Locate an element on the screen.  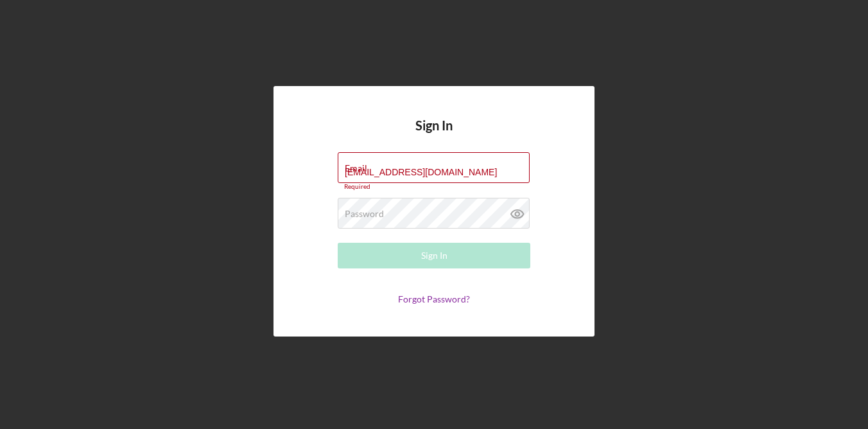
a: Forgot Password? is located at coordinates (434, 299).